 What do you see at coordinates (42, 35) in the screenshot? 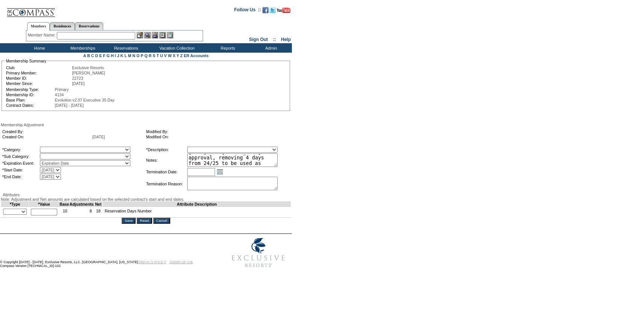
I see `div: Member Name:` at bounding box center [42, 35].